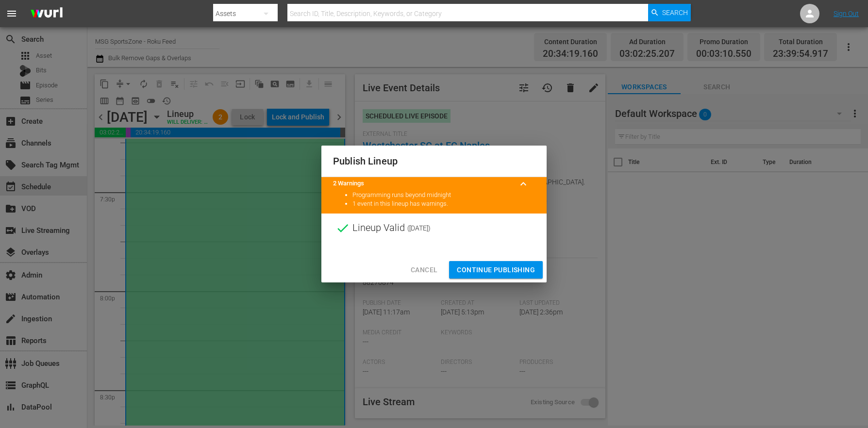 Image resolution: width=868 pixels, height=428 pixels. Describe the element at coordinates (47, 14) in the screenshot. I see `img: ans4CAIJ8jUAAAAAAAAAAAAAAAAAAAAAAAAgQb4GAAAAAAAAAAAAAAAAAAAAAAAAJMjXAAAAAAAAAAAAAAAAAAAAAAAAgAT5G...` at that location.